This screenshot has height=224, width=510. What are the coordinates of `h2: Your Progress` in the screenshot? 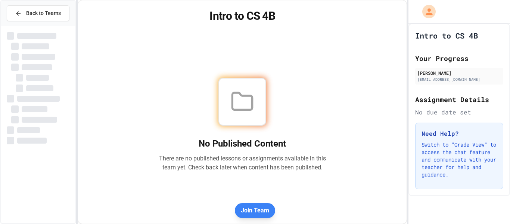 It's located at (460, 58).